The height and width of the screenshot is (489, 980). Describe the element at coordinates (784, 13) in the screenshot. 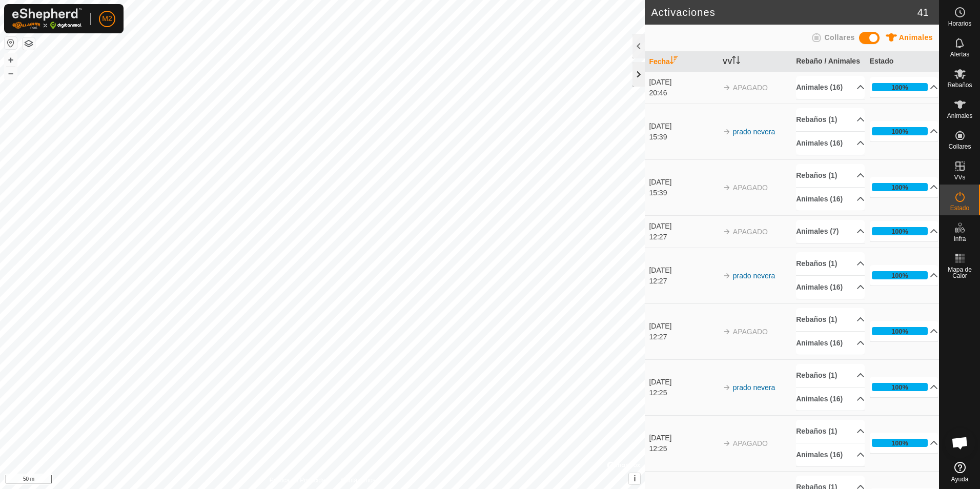

I see `h2: Activaciones` at that location.